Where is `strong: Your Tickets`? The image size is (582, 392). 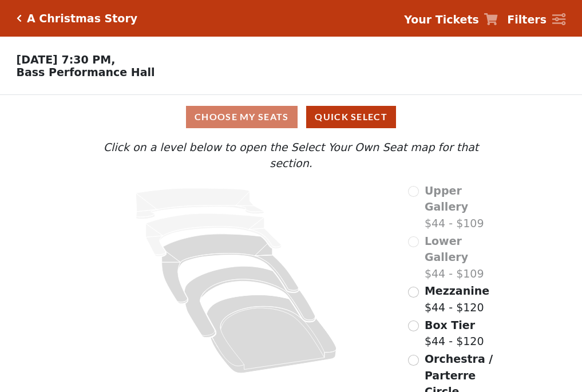 strong: Your Tickets is located at coordinates (441, 20).